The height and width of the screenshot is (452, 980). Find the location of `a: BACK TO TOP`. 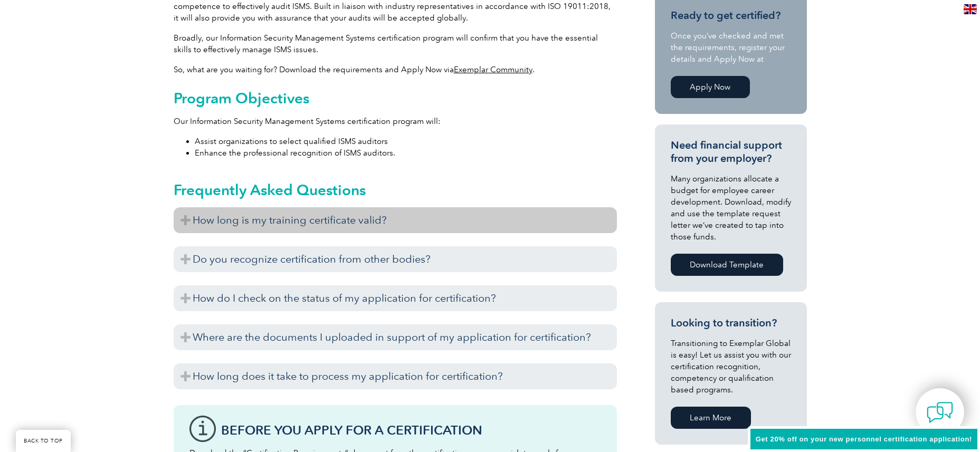

a: BACK TO TOP is located at coordinates (43, 441).